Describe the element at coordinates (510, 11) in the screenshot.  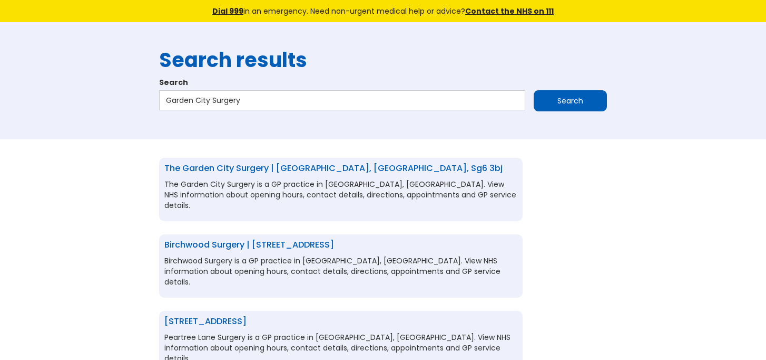
I see `strong: Contact the NHS on 111` at that location.